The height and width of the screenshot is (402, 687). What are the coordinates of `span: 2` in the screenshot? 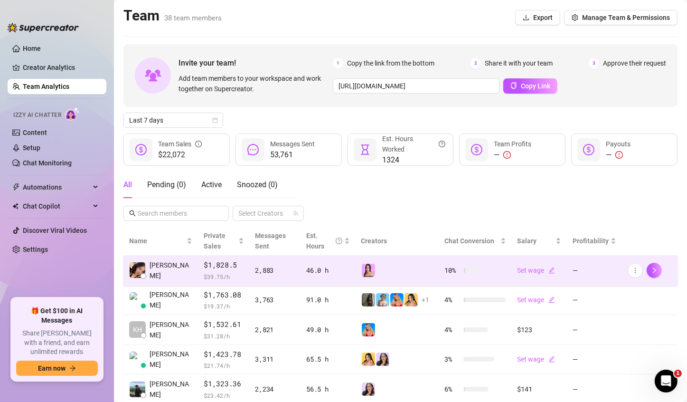 It's located at (476, 63).